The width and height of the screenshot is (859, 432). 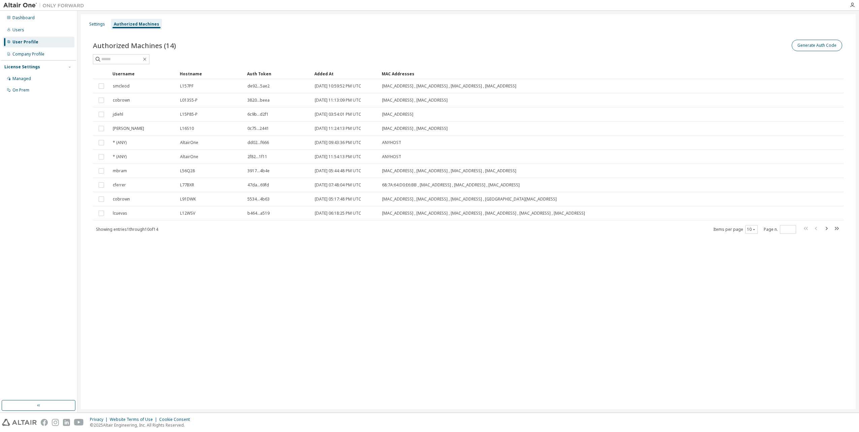 I want to click on div: Hostname, so click(x=211, y=74).